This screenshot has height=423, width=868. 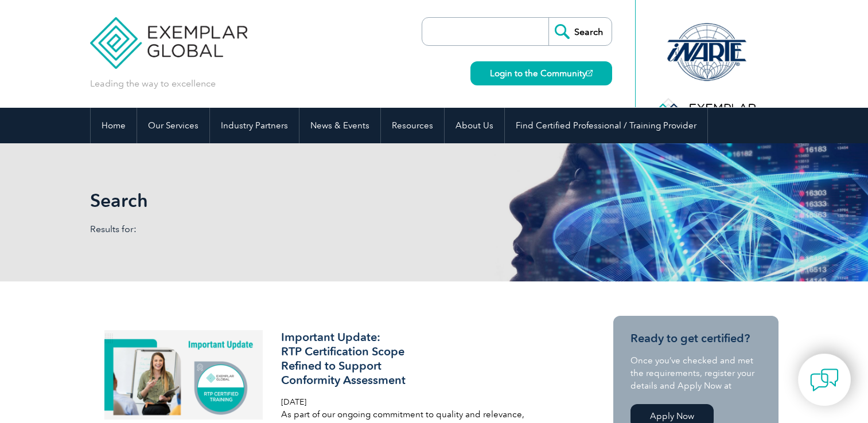 What do you see at coordinates (696, 339) in the screenshot?
I see `h3: Ready to get certified?` at bounding box center [696, 339].